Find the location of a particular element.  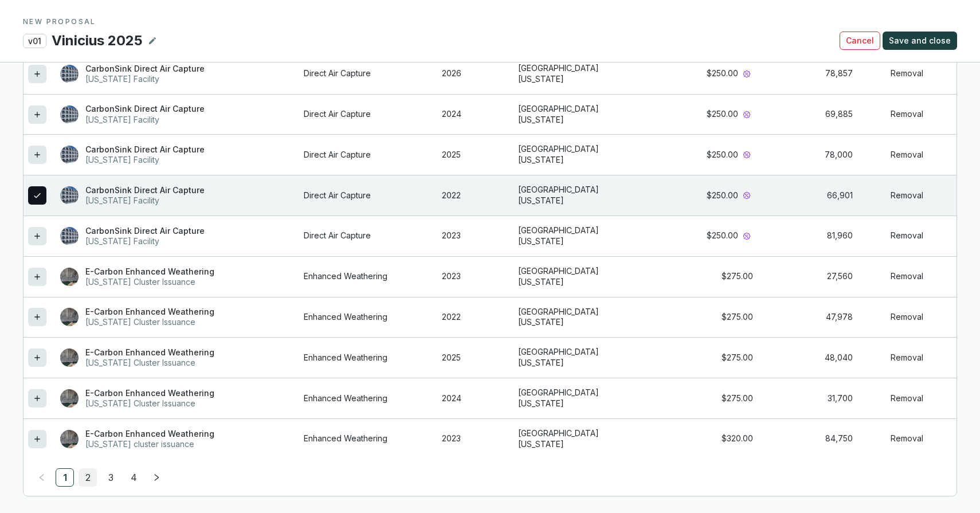

p: Vinicius 2025 is located at coordinates (97, 41).